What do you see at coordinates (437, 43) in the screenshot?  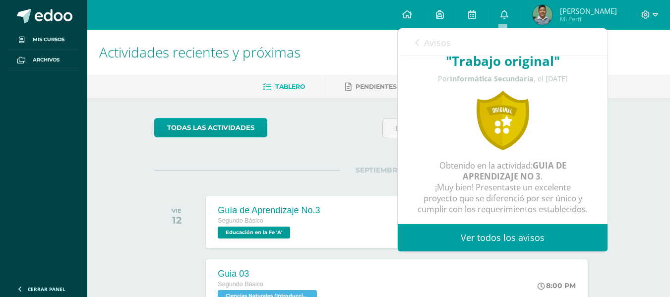 I see `span: Avisos` at bounding box center [437, 43].